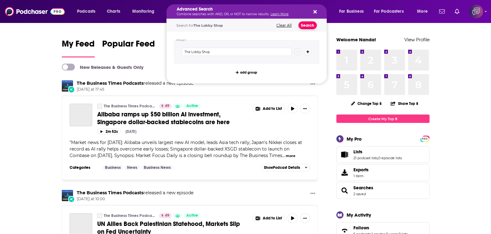 The height and width of the screenshot is (234, 491). I want to click on button: Share Top 8, so click(404, 103).